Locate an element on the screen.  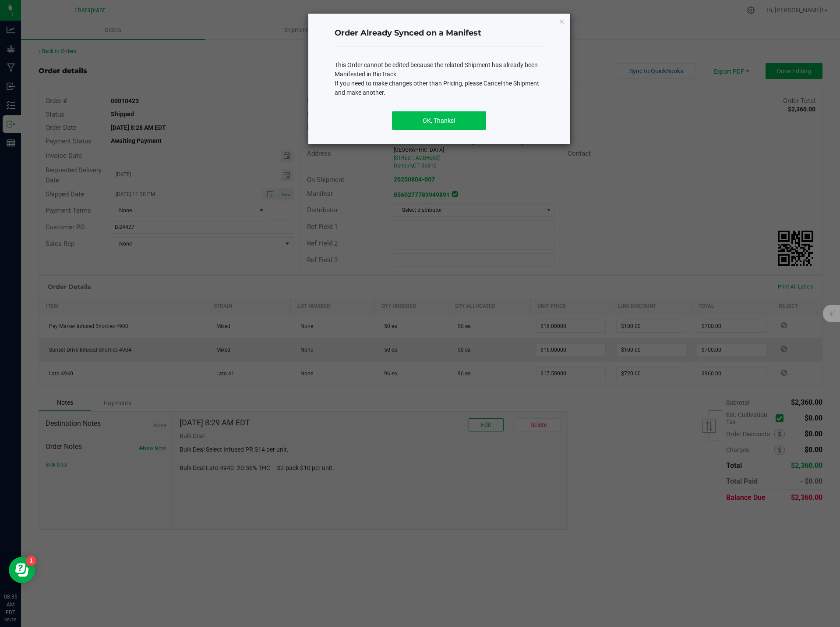
p: If you need to make changes other than Pricing, please Cancel the Shipment and make another. is located at coordinates (439, 88).